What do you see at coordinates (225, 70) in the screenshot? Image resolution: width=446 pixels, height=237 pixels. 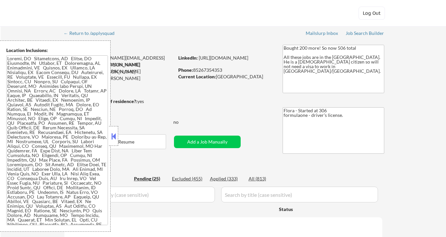 I see `div: 85267354353` at bounding box center [225, 70].